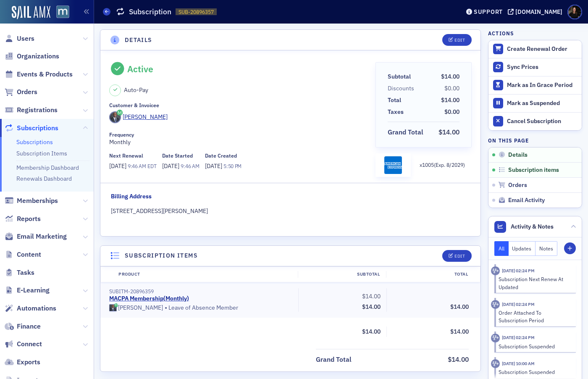 Image resolution: width=588 pixels, height=379 pixels. I want to click on div: Mark as Suspended, so click(542, 103).